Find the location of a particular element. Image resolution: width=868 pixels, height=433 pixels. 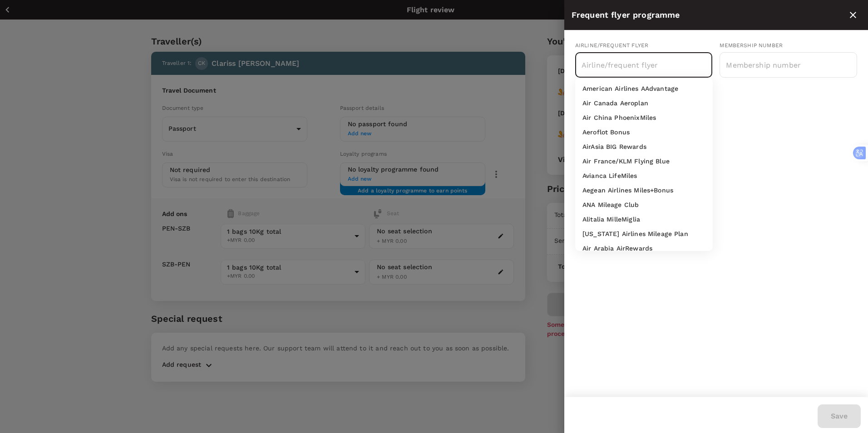

button: close is located at coordinates (853, 15).